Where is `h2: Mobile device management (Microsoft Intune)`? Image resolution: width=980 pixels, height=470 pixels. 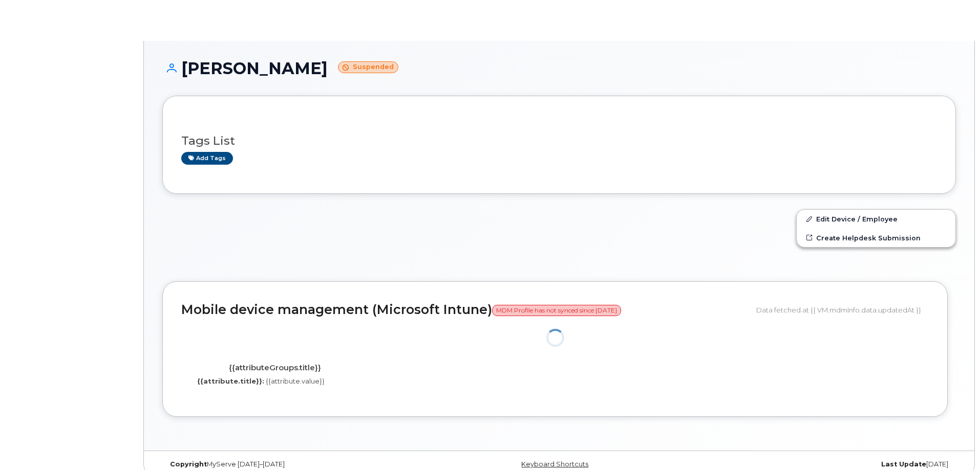
h2: Mobile device management (Microsoft Intune) is located at coordinates (465, 310).